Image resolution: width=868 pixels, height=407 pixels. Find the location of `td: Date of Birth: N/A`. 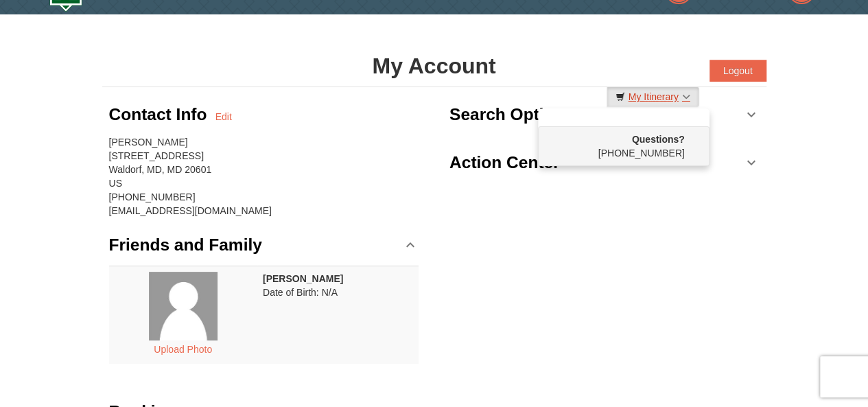

td: Date of Birth: N/A is located at coordinates (337, 314).